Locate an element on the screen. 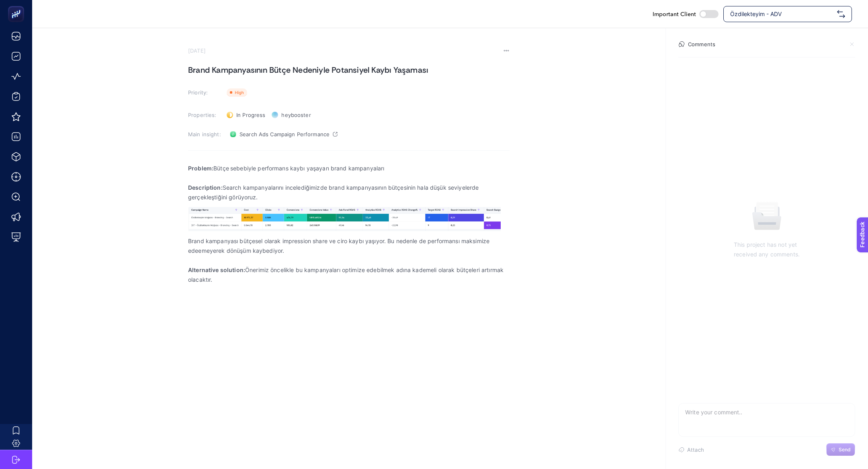 This screenshot has width=868, height=469. p: Search kampanyalarını incelediğimizde brand kampanyasının bütçesinin hala düşük seviyelerde gerçe... is located at coordinates (349, 193).